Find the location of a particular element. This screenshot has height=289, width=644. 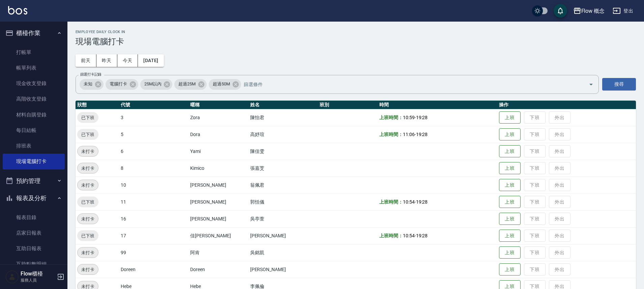

td: 郭恬儀 is located at coordinates (283, 202).